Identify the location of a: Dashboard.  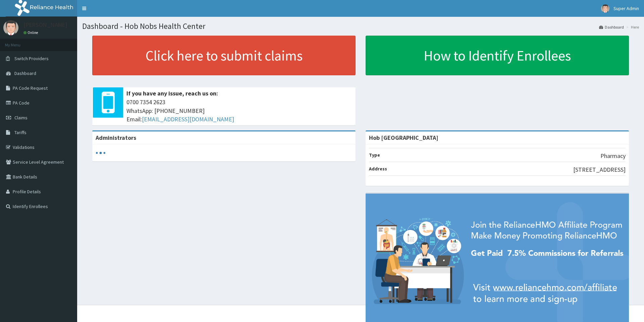
(612, 27).